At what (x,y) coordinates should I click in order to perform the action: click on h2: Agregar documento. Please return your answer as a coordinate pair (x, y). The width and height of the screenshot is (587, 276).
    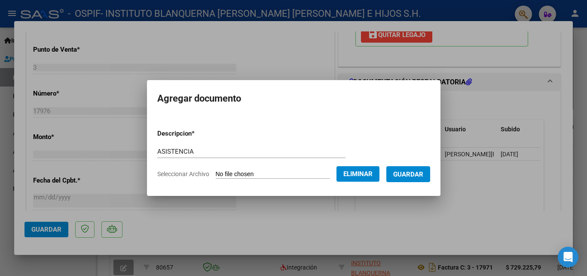
    Looking at the image, I should click on (294, 98).